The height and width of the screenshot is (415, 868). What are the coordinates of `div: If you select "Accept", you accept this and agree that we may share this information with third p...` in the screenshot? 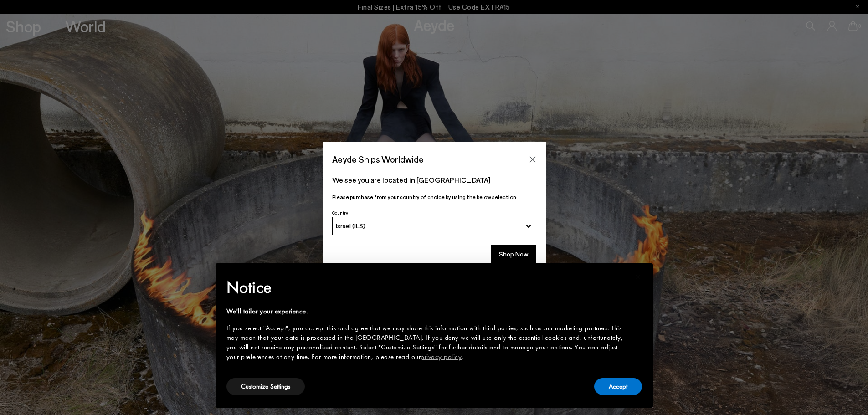 It's located at (427, 343).